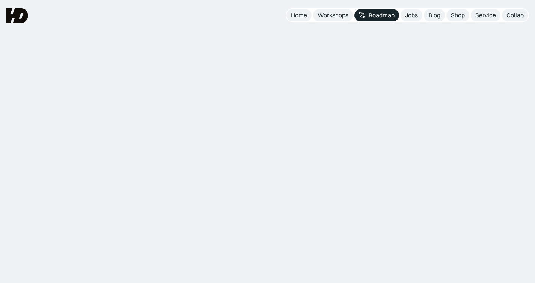  I want to click on div: Dipercaya oleh designers, so click(267, 175).